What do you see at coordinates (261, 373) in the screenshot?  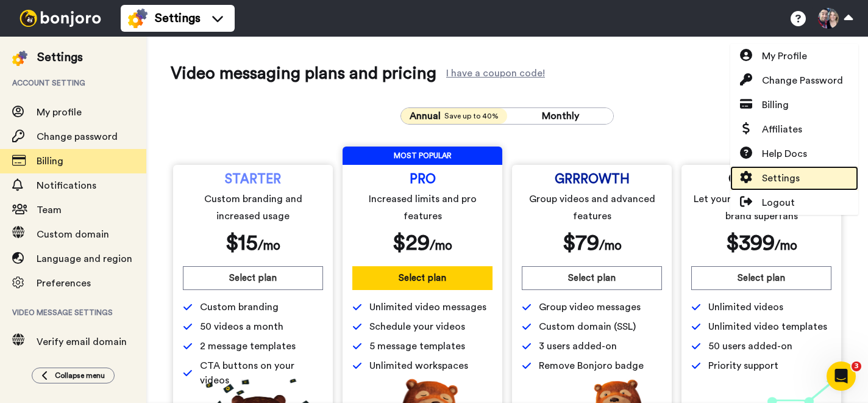 I see `span: CTA buttons on your videos` at bounding box center [261, 373].